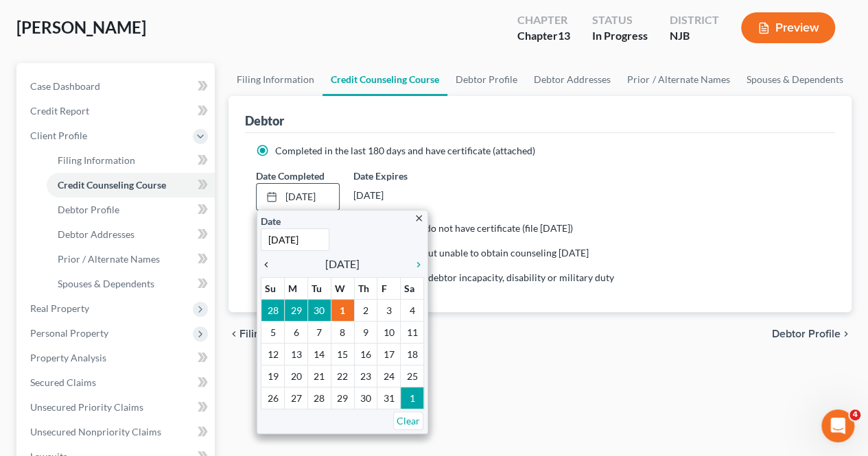 The width and height of the screenshot is (868, 456). What do you see at coordinates (106, 283) in the screenshot?
I see `span: Spouses & Dependents` at bounding box center [106, 283].